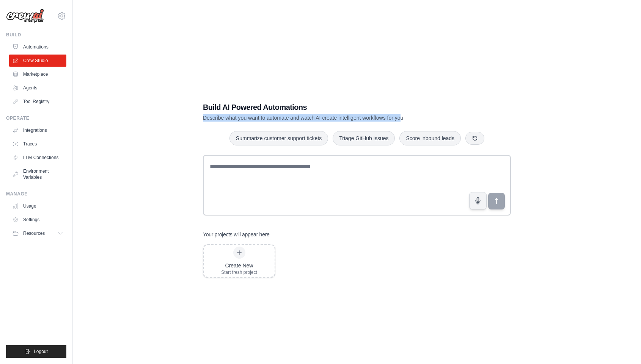  What do you see at coordinates (34, 233) in the screenshot?
I see `span: Resources` at bounding box center [34, 233].